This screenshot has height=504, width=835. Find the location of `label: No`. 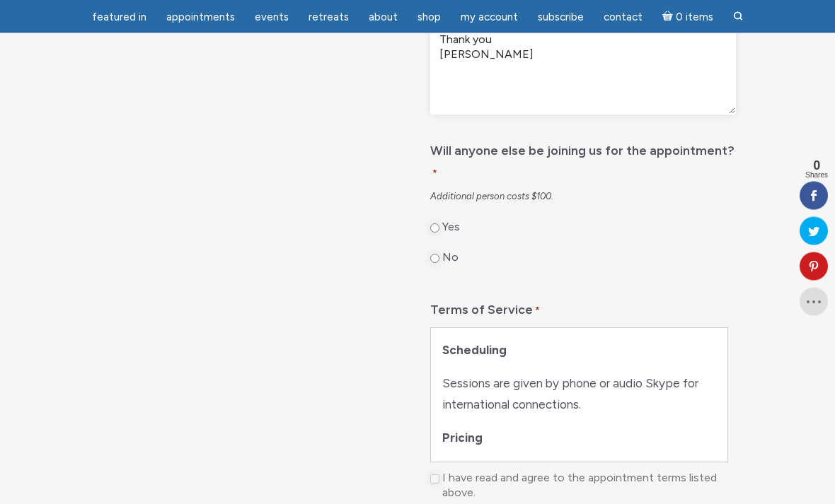

label: No is located at coordinates (450, 258).